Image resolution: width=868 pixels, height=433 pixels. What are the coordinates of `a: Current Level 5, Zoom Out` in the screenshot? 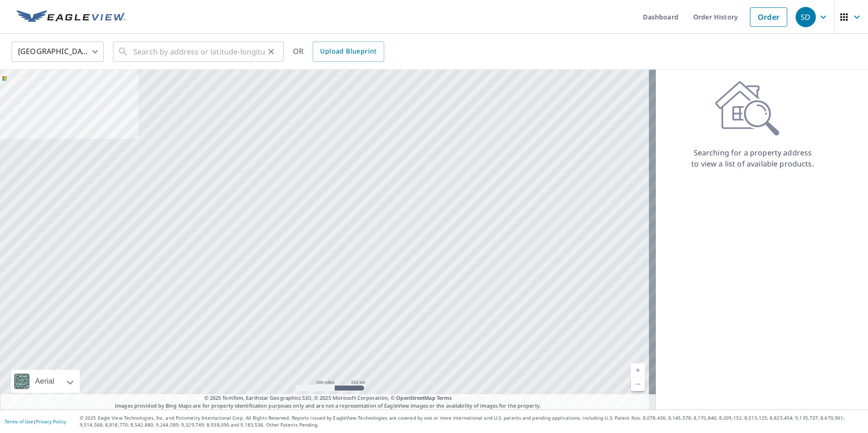 It's located at (638, 384).